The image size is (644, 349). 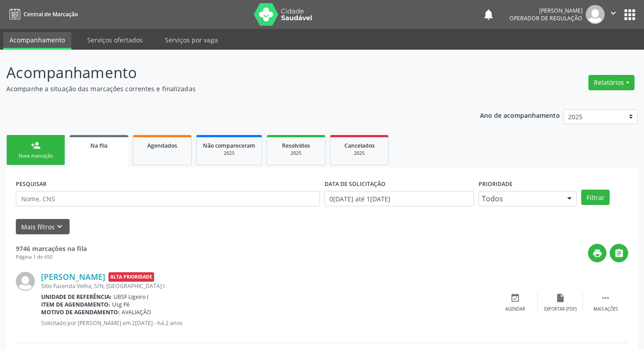 What do you see at coordinates (598, 254) in the screenshot?
I see `i: print` at bounding box center [598, 254].